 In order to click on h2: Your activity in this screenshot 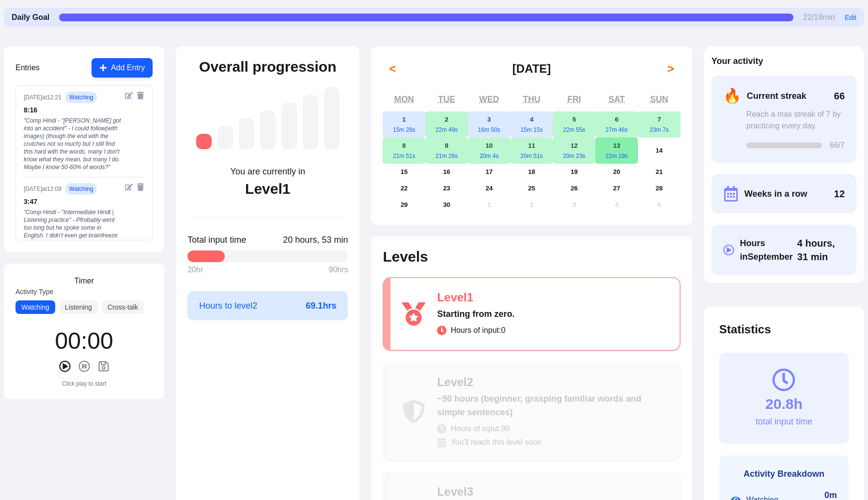, I will do `click(784, 61)`.